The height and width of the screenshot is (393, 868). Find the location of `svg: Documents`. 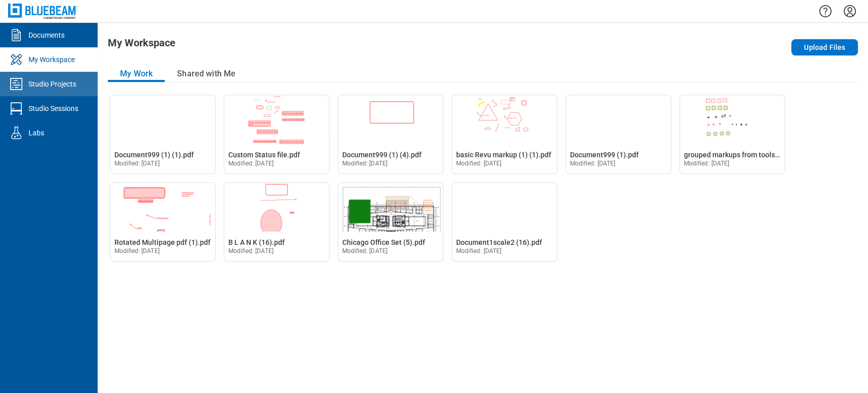

svg: Documents is located at coordinates (16, 35).